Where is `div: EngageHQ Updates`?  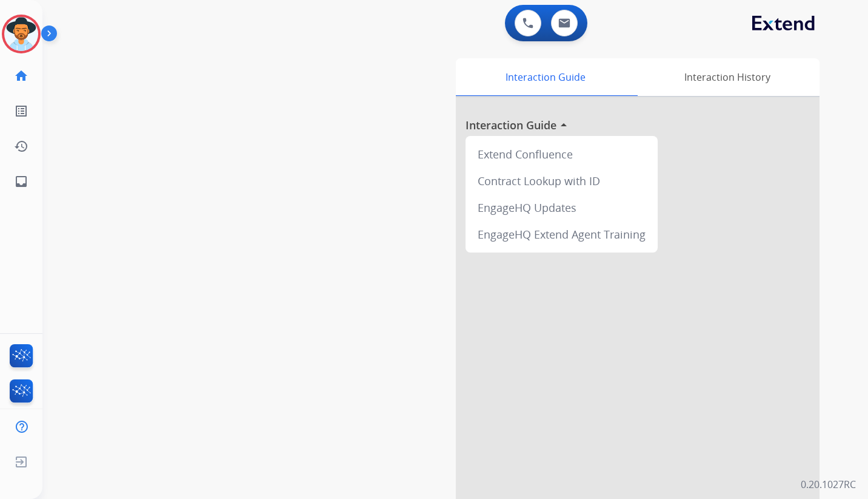
div: EngageHQ Updates is located at coordinates (562, 207).